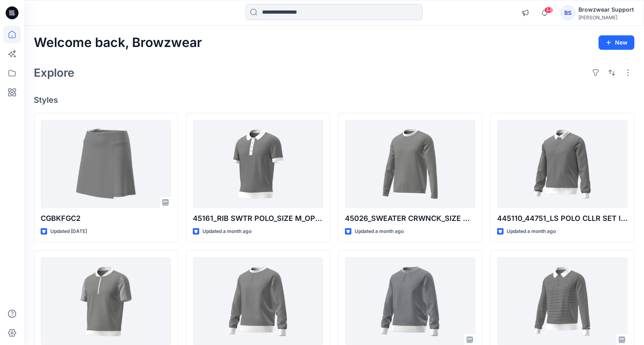  I want to click on p: 45161_RIB SWTR POLO_SIZE M_OPGM2506, so click(258, 219).